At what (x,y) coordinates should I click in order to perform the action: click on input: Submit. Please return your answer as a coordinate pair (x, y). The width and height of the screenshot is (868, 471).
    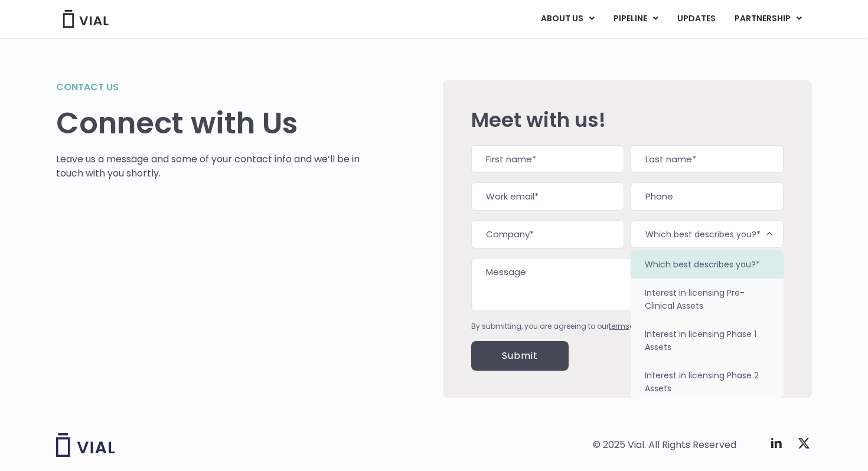
    Looking at the image, I should click on (519, 355).